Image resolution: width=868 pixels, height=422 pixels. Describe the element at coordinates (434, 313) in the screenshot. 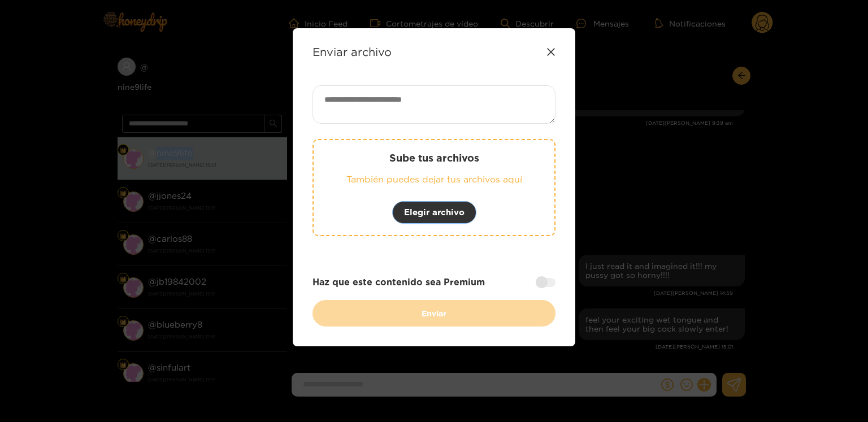

I see `font: Enviar` at that location.